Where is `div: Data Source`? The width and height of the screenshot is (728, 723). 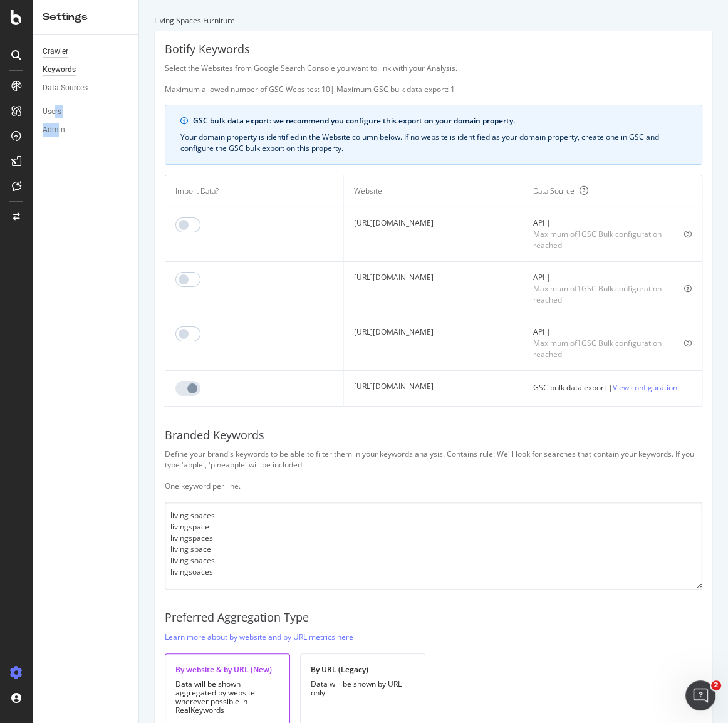
div: Data Source is located at coordinates (554, 191).